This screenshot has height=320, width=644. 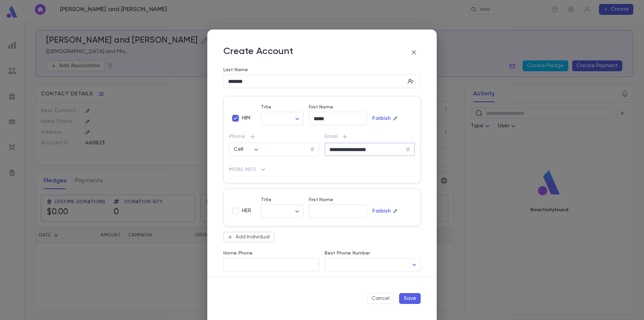 I want to click on p: Phone, so click(x=274, y=137).